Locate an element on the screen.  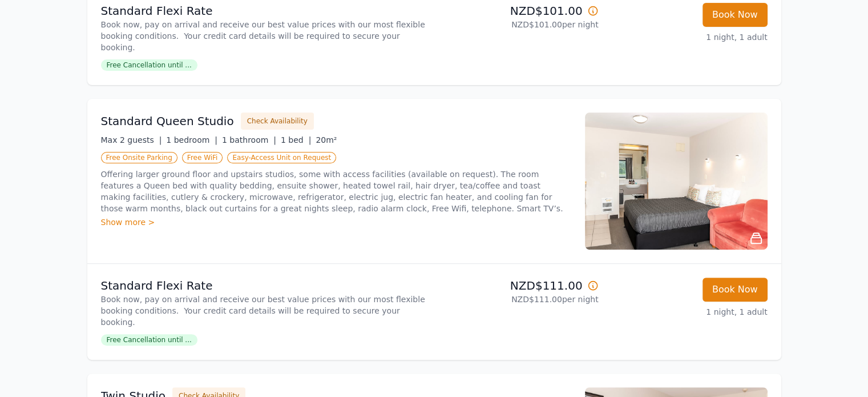
button: Check Availability is located at coordinates (277, 121).